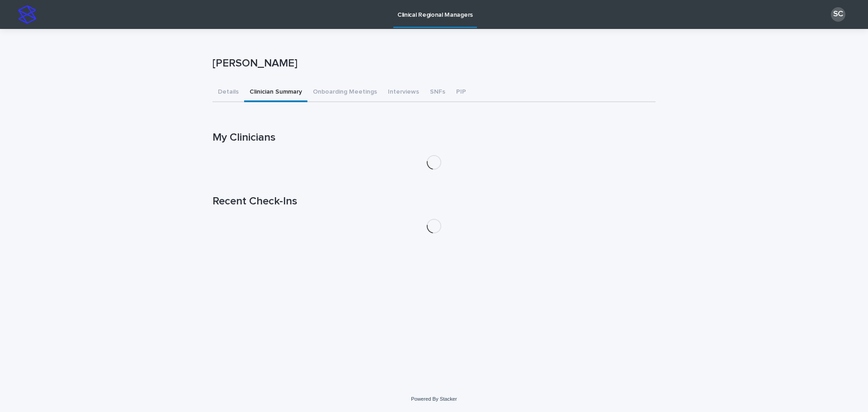 The width and height of the screenshot is (868, 412). Describe the element at coordinates (434, 201) in the screenshot. I see `h1: Recent Check-Ins` at that location.